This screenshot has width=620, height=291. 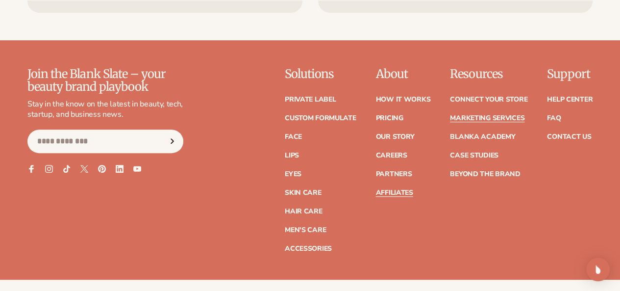 I want to click on a: Eyes, so click(x=293, y=174).